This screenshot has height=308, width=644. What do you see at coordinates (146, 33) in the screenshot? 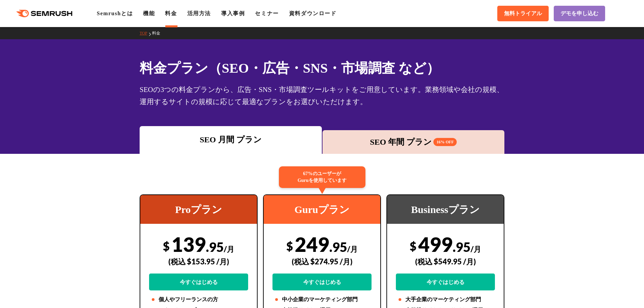
I see `a: TOP` at bounding box center [146, 33].